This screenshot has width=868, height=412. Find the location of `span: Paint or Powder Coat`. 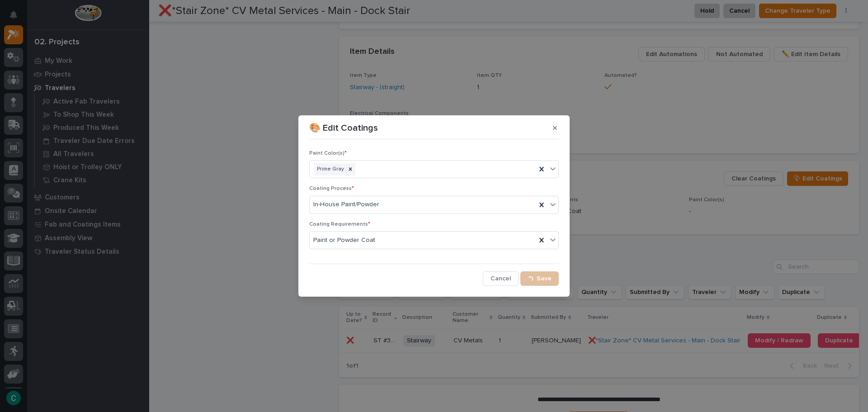

span: Paint or Powder Coat is located at coordinates (344, 240).